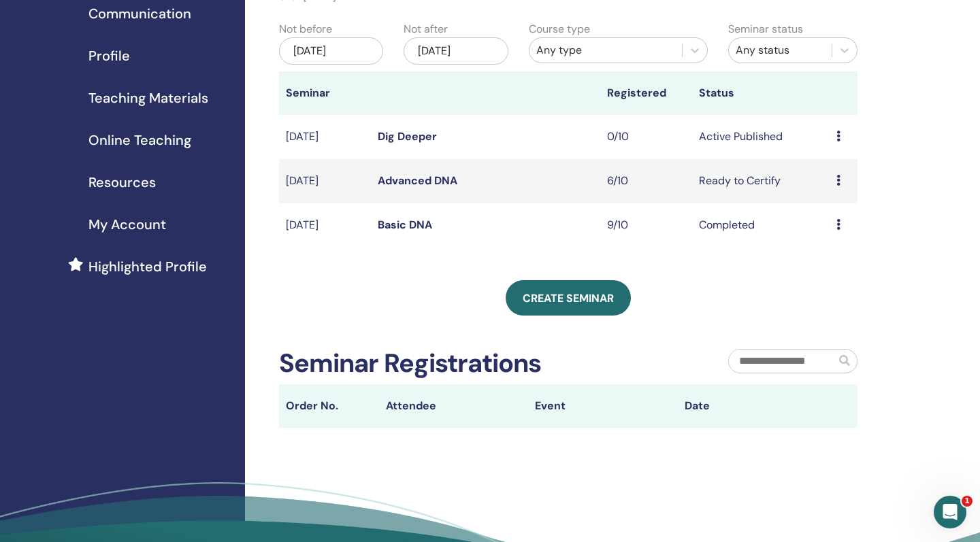 Image resolution: width=980 pixels, height=542 pixels. Describe the element at coordinates (425, 29) in the screenshot. I see `label: Not after` at that location.